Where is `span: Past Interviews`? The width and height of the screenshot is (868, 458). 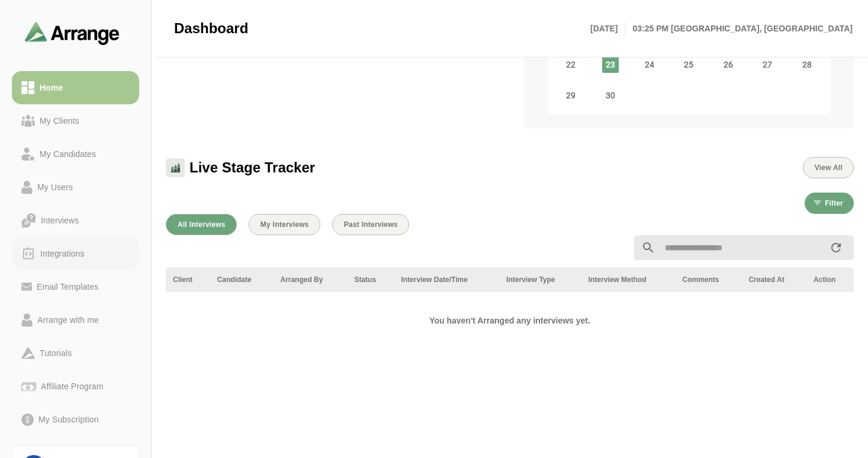 span: Past Interviews is located at coordinates (371, 224).